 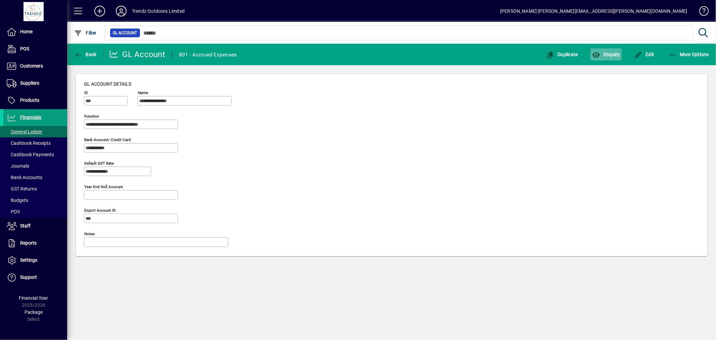 What do you see at coordinates (35, 83) in the screenshot?
I see `a: Suppliers` at bounding box center [35, 83].